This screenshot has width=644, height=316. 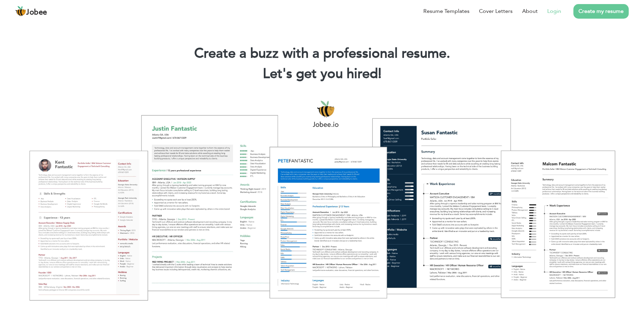 I want to click on a: Create my resume, so click(x=601, y=11).